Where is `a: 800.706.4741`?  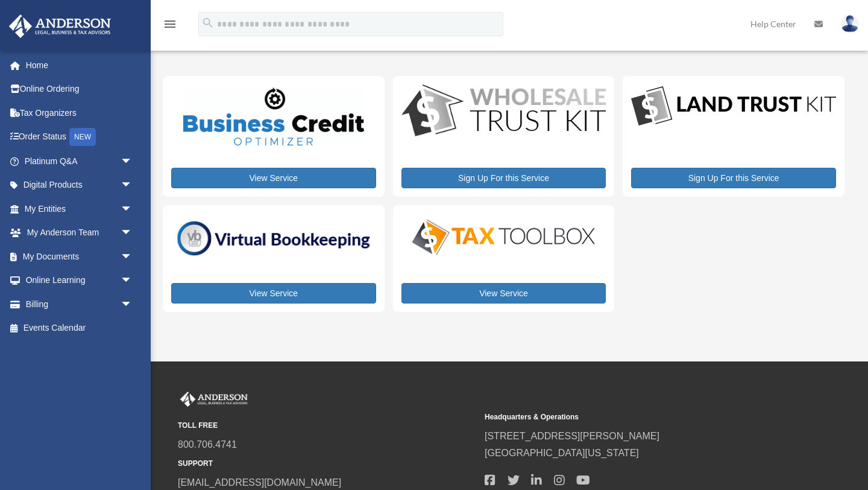
a: 800.706.4741 is located at coordinates (207, 444).